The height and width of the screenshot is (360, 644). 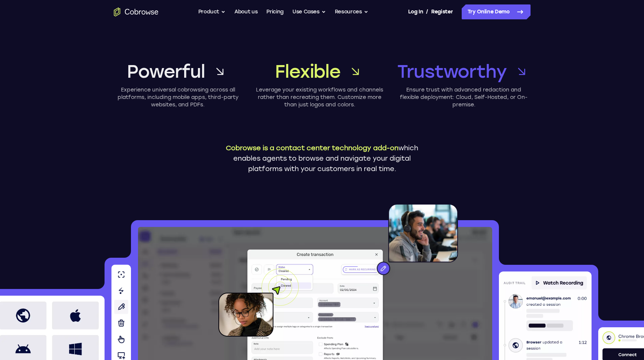 What do you see at coordinates (319, 71) in the screenshot?
I see `a: Flexible` at bounding box center [319, 71].